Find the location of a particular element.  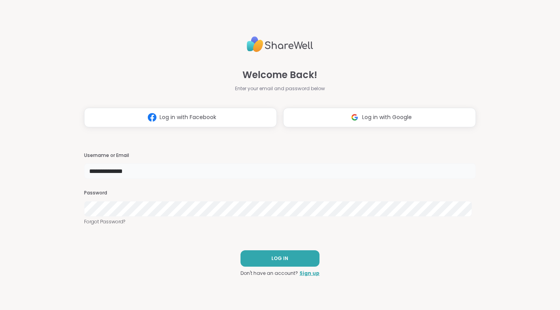

img: ShareWell Logo is located at coordinates (280, 44).